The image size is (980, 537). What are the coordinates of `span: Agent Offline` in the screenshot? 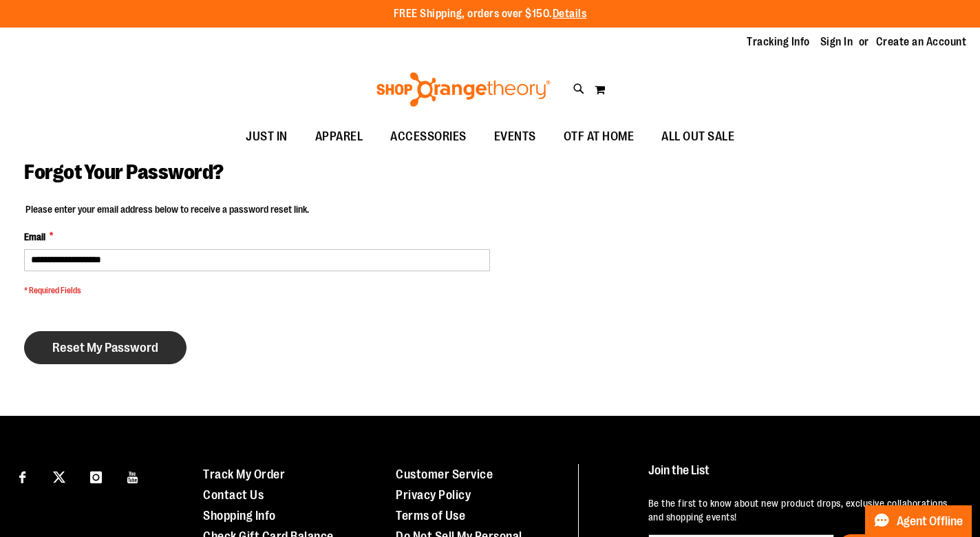 It's located at (929, 521).